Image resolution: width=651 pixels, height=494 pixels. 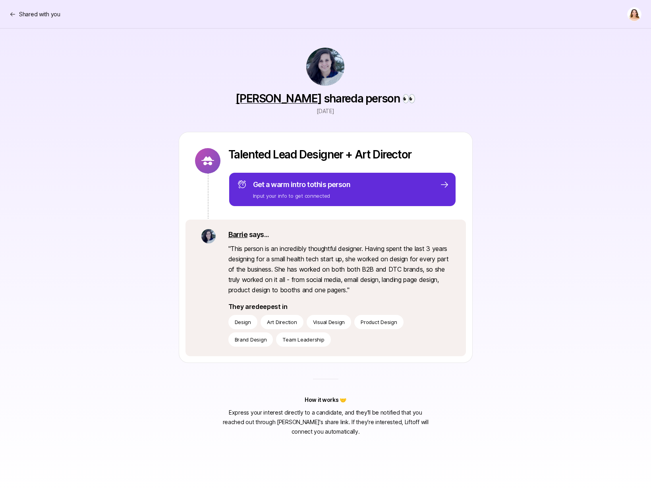 What do you see at coordinates (634, 14) in the screenshot?
I see `button: Analía Ibargoyen` at bounding box center [634, 14].